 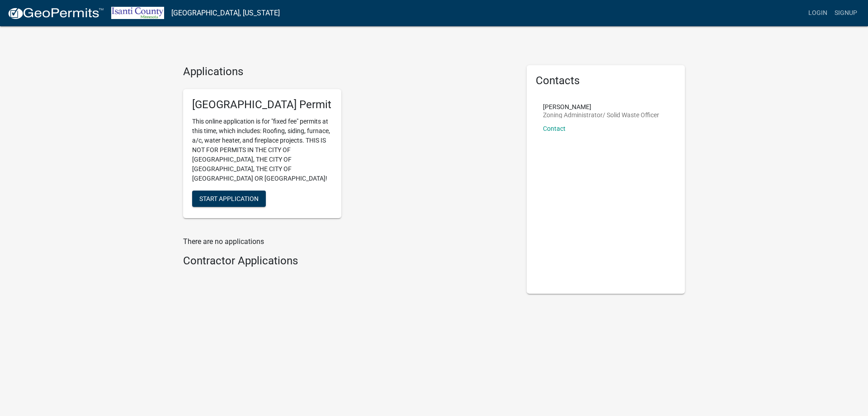 I want to click on h4: Applications, so click(x=348, y=72).